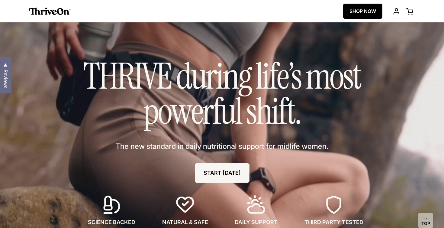  What do you see at coordinates (425, 223) in the screenshot?
I see `span: Top` at bounding box center [425, 223].